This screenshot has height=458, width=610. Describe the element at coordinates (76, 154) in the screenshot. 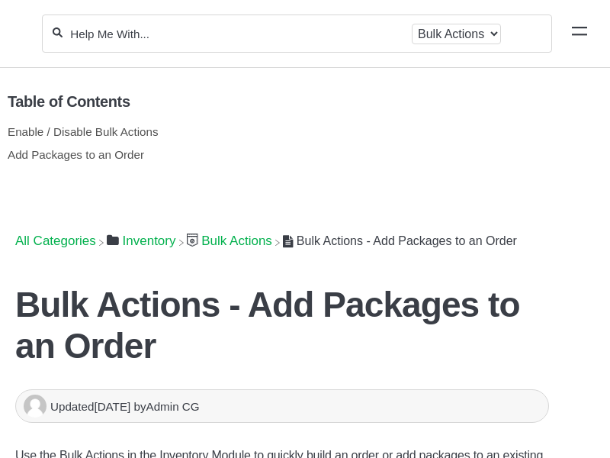

I see `a: Add Packages to an Order` at that location.